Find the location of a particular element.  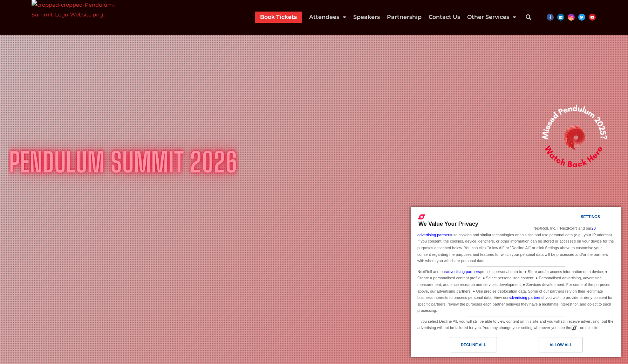

span: We Value Your Privacy is located at coordinates (448, 224).